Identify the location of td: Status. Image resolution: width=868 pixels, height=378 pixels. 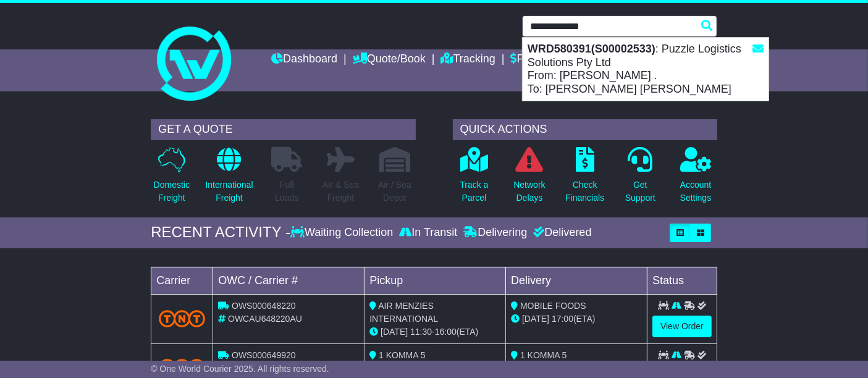
(682, 281).